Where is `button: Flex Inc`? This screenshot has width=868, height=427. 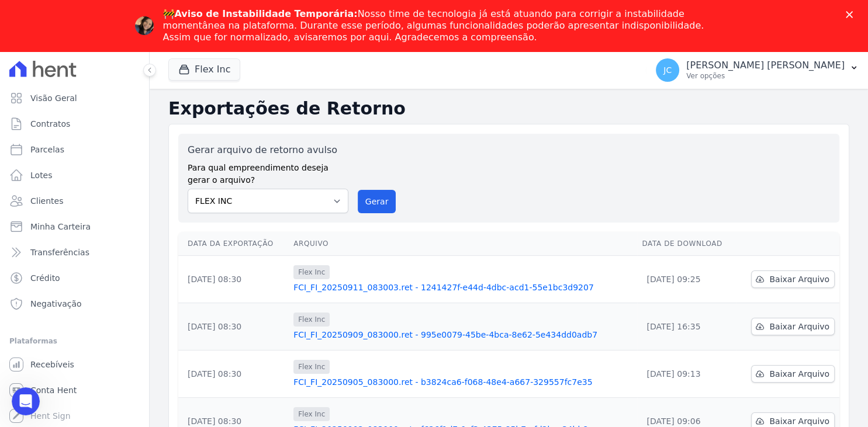 button: Flex Inc is located at coordinates (204, 70).